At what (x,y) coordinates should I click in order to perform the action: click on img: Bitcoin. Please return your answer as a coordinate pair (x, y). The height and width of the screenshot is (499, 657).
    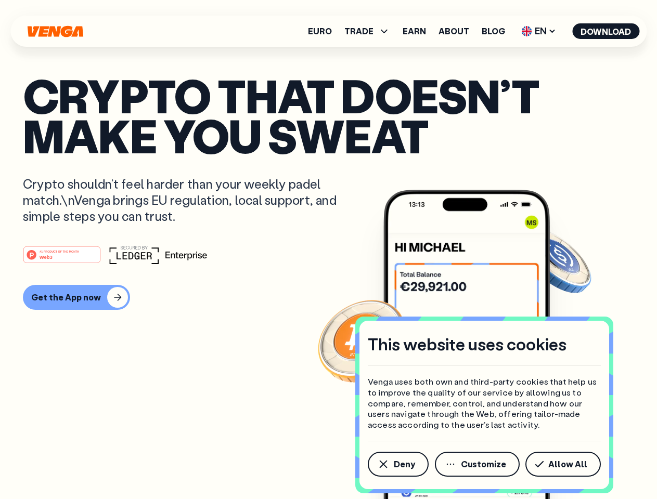
    Looking at the image, I should click on (362, 340).